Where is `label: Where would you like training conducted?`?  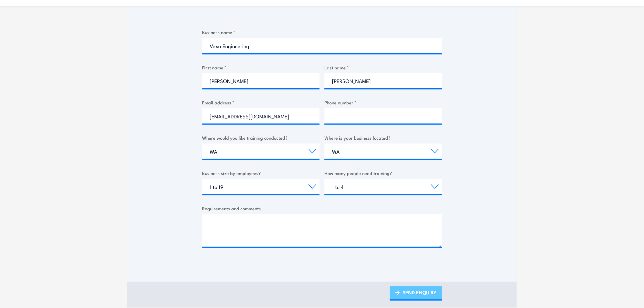
label: Where would you like training conducted? is located at coordinates (261, 137).